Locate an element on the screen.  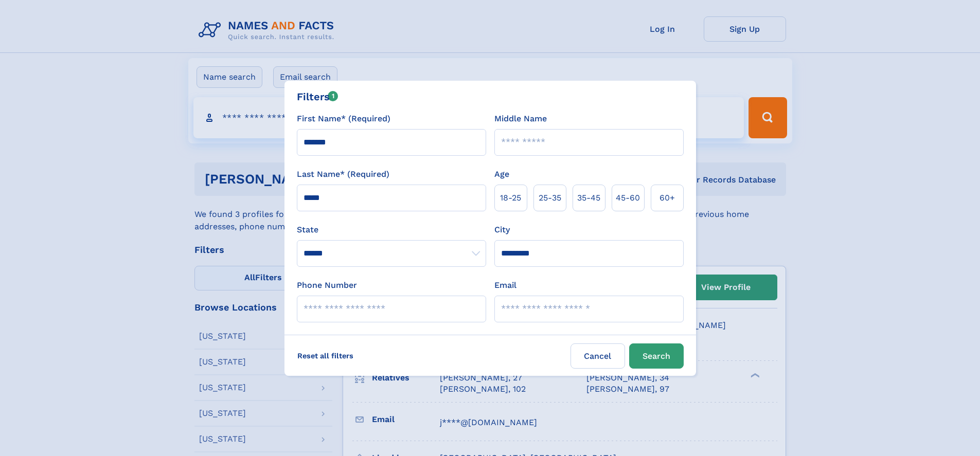
span: 35‑45 is located at coordinates (589, 198).